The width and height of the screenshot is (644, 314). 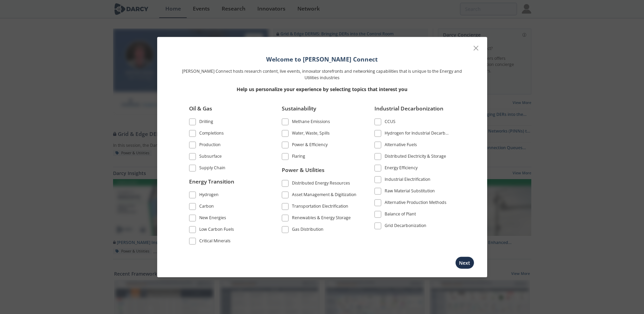 What do you see at coordinates (227, 184) in the screenshot?
I see `div: Energy Transition` at bounding box center [227, 184].